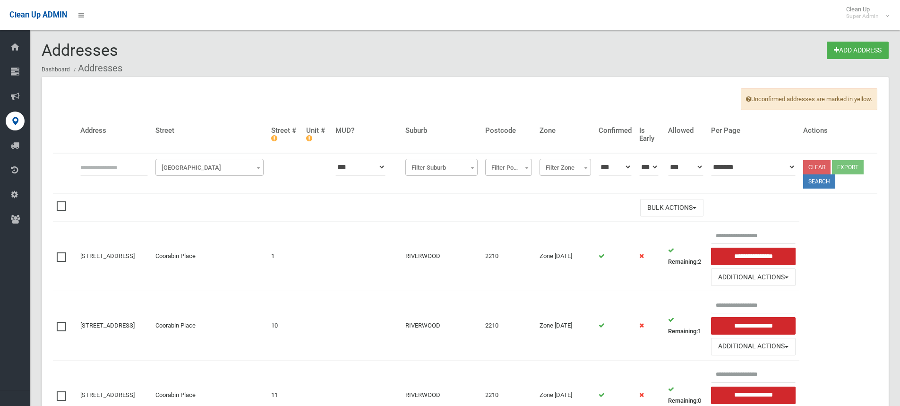 The width and height of the screenshot is (900, 406). I want to click on h4: Is Early, so click(650, 134).